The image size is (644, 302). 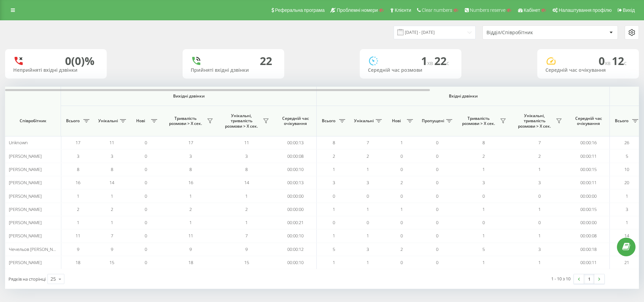 What do you see at coordinates (141, 121) in the screenshot?
I see `span: Нові` at bounding box center [141, 121].